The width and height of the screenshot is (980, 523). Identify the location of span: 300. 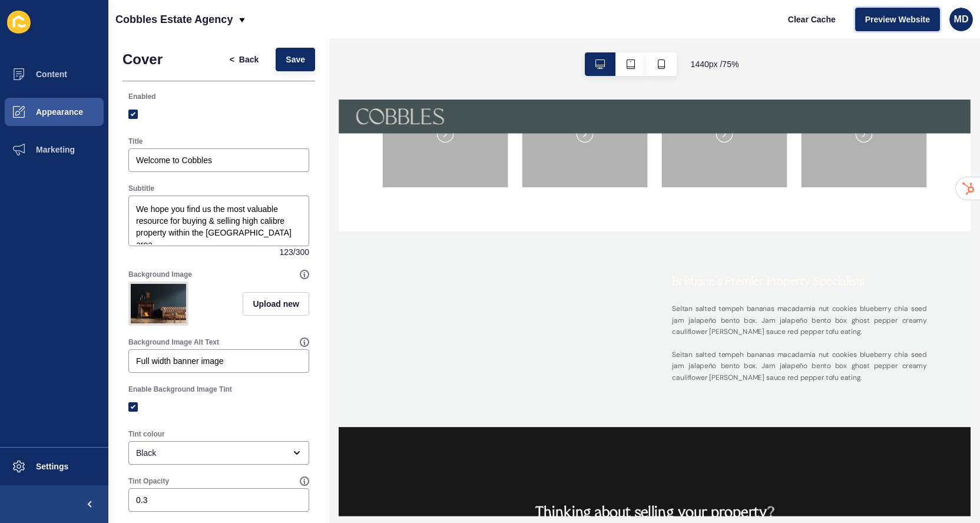
(302, 252).